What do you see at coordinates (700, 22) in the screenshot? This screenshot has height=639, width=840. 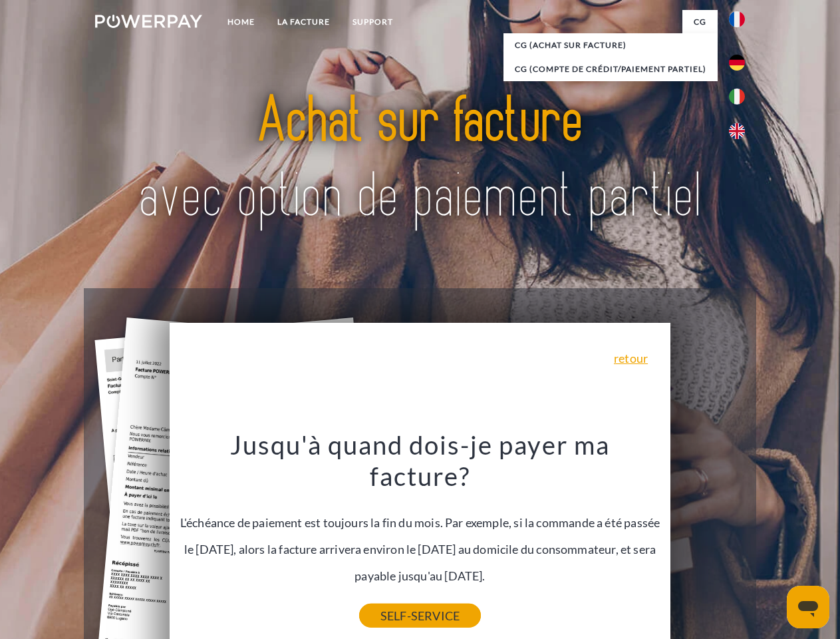 I see `a: CG` at bounding box center [700, 22].